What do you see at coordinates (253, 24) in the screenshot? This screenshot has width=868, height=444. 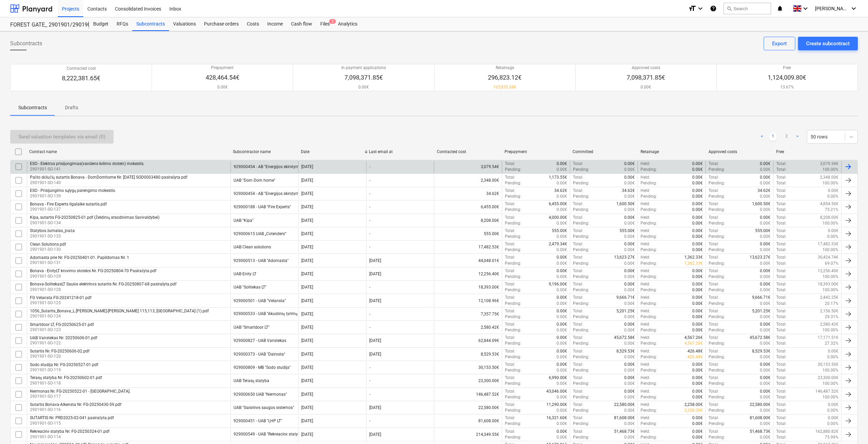 I see `a: Costs` at bounding box center [253, 24].